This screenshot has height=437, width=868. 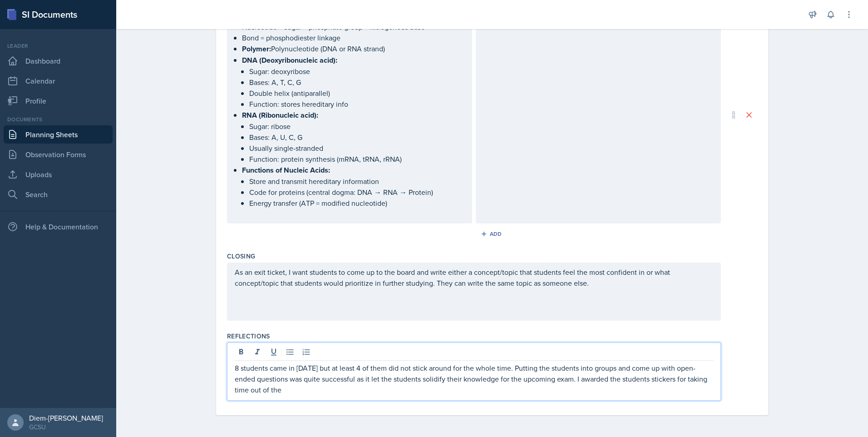 What do you see at coordinates (58, 194) in the screenshot?
I see `a: Search` at bounding box center [58, 194].